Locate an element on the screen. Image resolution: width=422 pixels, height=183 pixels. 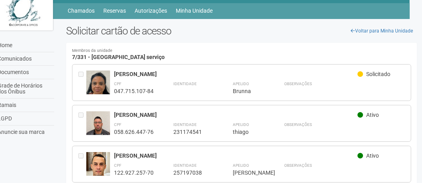
div: 231174541 is located at coordinates (193, 132).